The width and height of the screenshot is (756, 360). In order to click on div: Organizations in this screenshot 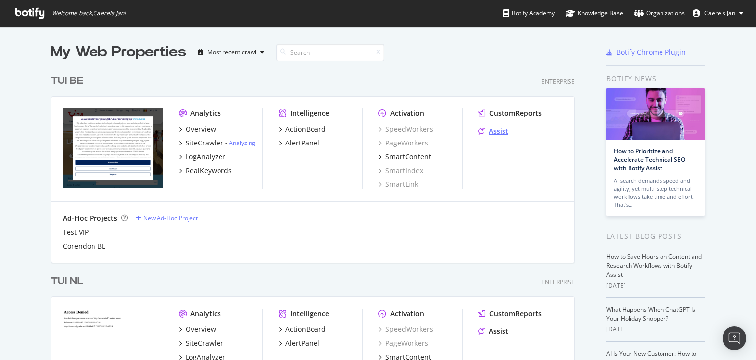, I will do `click(659, 13)`.